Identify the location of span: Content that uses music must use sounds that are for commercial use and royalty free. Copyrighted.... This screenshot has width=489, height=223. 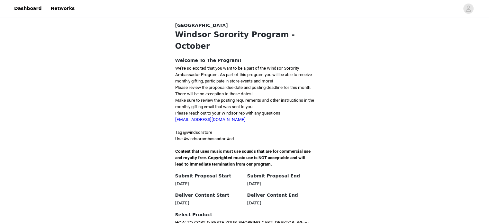
(243, 158).